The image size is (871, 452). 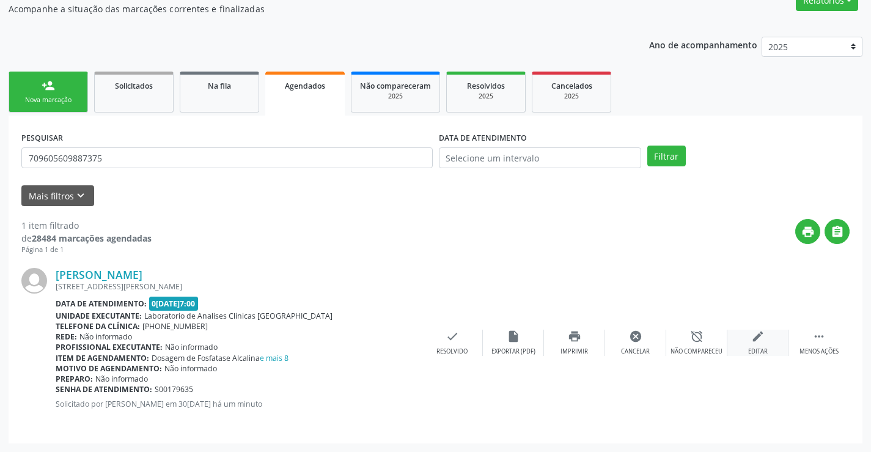 I want to click on span: Dosagem de Fosfatase Alcalina, so click(x=220, y=358).